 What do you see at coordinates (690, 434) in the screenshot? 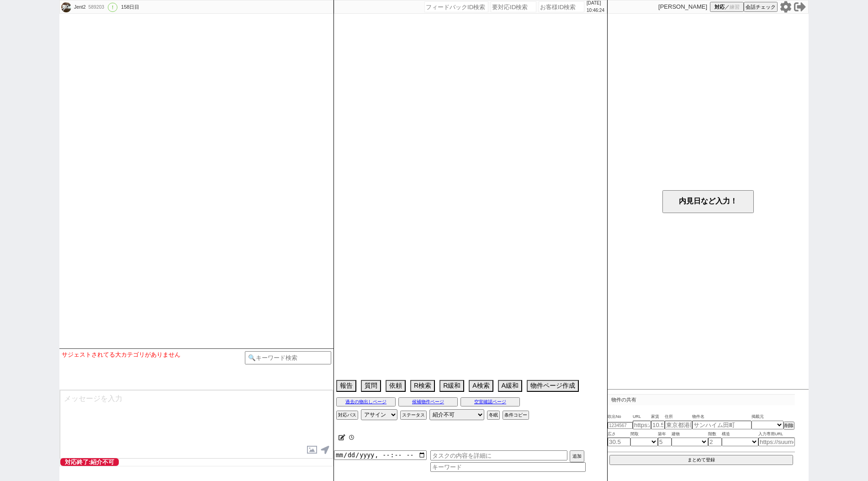
I see `span: 建物` at bounding box center [690, 434].